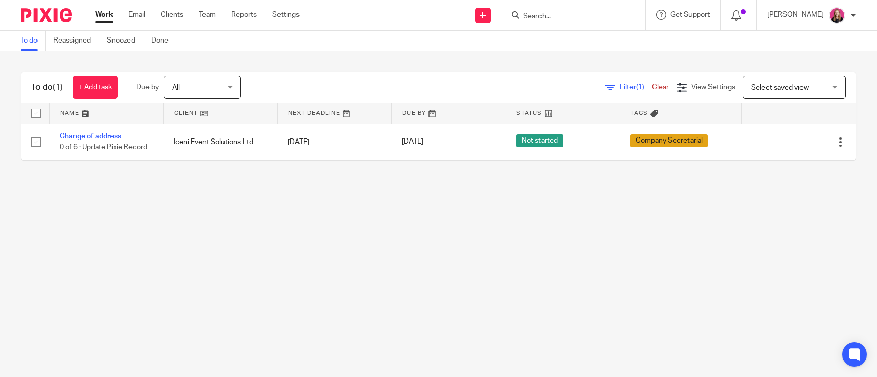 The width and height of the screenshot is (877, 377). What do you see at coordinates (635, 87) in the screenshot?
I see `span: Filter` at bounding box center [635, 87].